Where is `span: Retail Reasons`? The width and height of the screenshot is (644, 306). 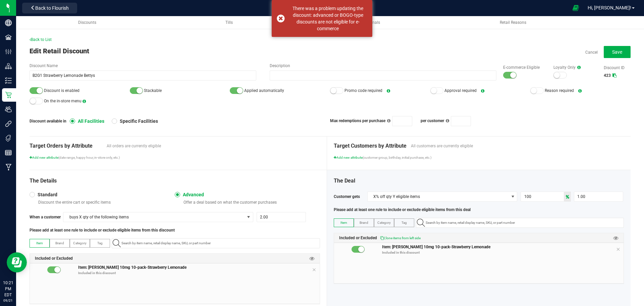
span: Retail Reasons is located at coordinates (513, 22).